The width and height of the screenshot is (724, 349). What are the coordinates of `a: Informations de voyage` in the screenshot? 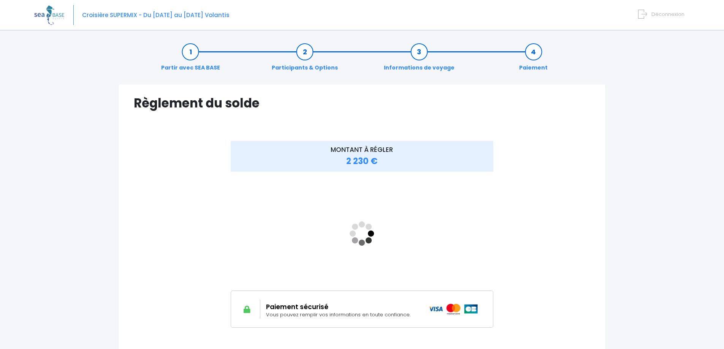 It's located at (419, 60).